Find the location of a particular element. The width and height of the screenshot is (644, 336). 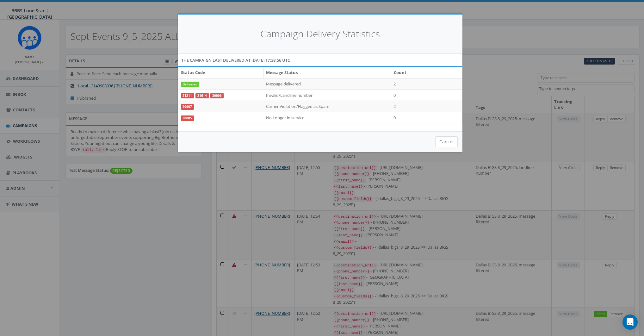

td: No Longer in service is located at coordinates (327, 117).